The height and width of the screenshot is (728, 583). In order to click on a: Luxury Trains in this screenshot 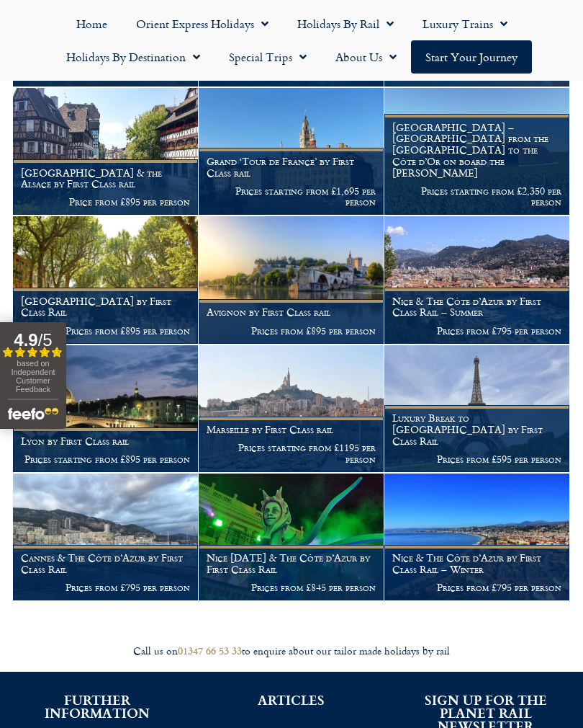, I will do `click(465, 23)`.